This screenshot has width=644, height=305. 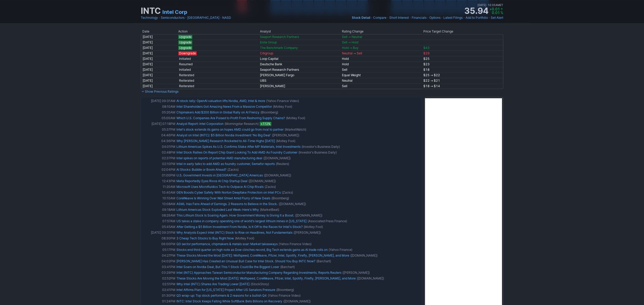 I want to click on td: 08:29AM, so click(x=159, y=216).